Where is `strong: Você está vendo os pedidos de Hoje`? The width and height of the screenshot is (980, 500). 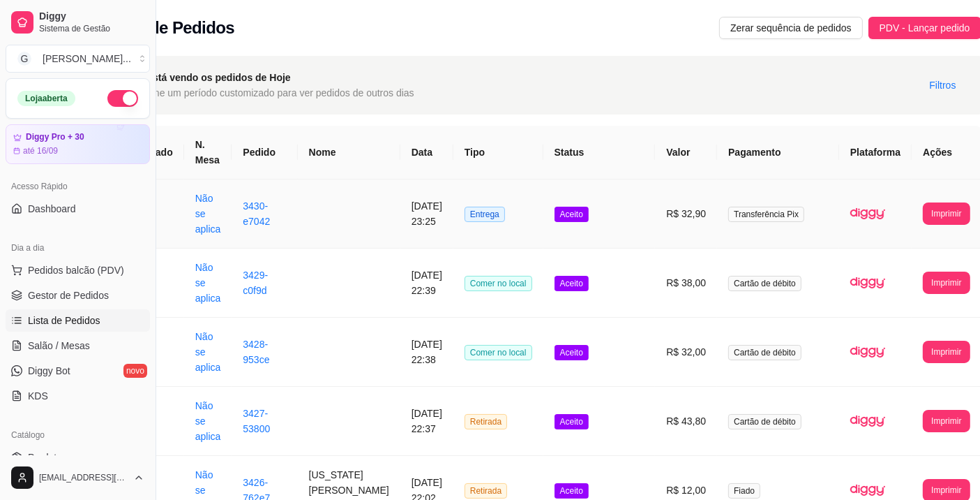 strong: Você está vendo os pedidos de Hoje is located at coordinates (206, 78).